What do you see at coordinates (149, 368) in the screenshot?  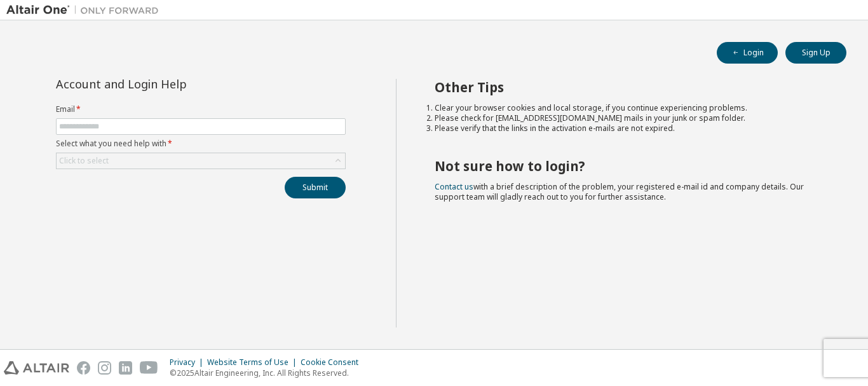 I see `img: youtube.svg` at bounding box center [149, 368].